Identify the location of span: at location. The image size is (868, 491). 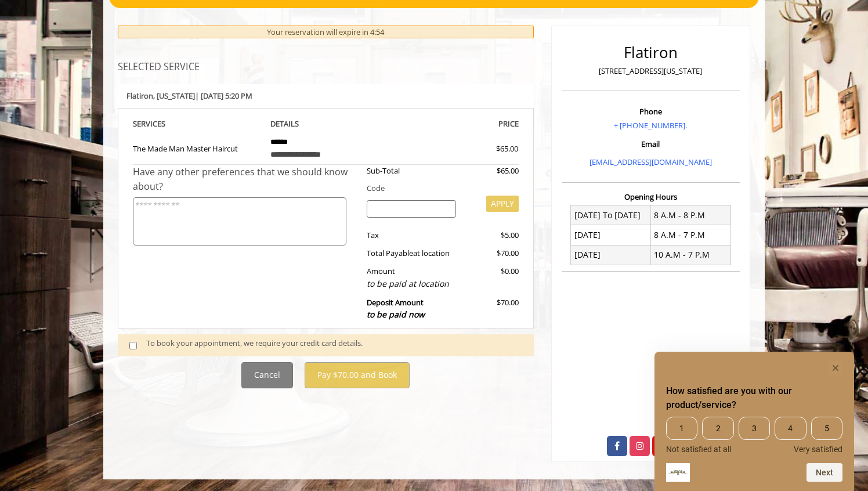
(431, 253).